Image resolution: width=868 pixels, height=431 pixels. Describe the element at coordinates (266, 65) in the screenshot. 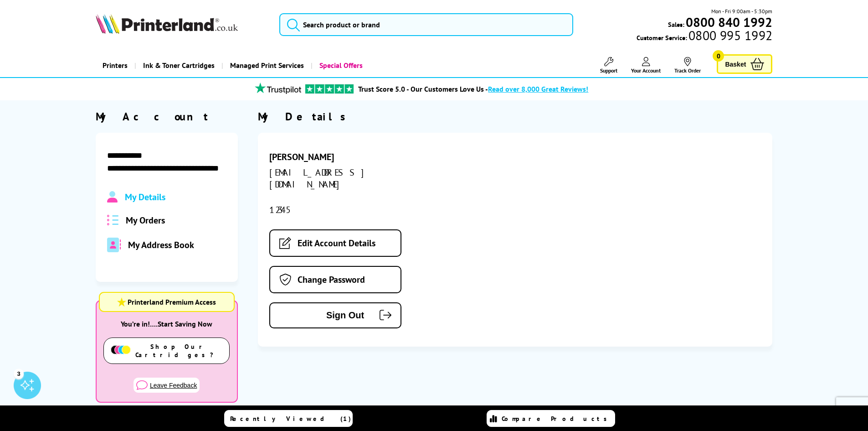

I see `a: Managed Print Services` at that location.